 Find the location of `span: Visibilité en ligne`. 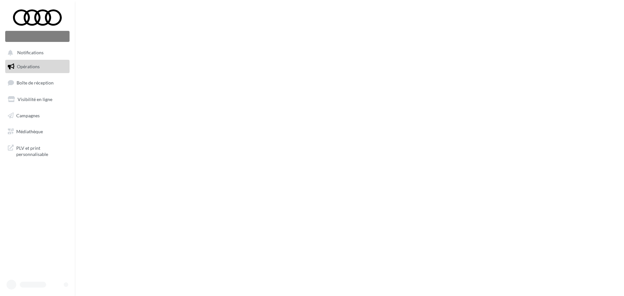

span: Visibilité en ligne is located at coordinates (35, 99).